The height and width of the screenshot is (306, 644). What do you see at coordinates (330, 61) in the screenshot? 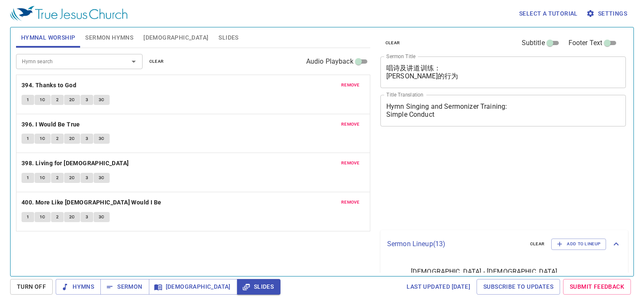
I see `span: Audio Playback` at bounding box center [330, 61].